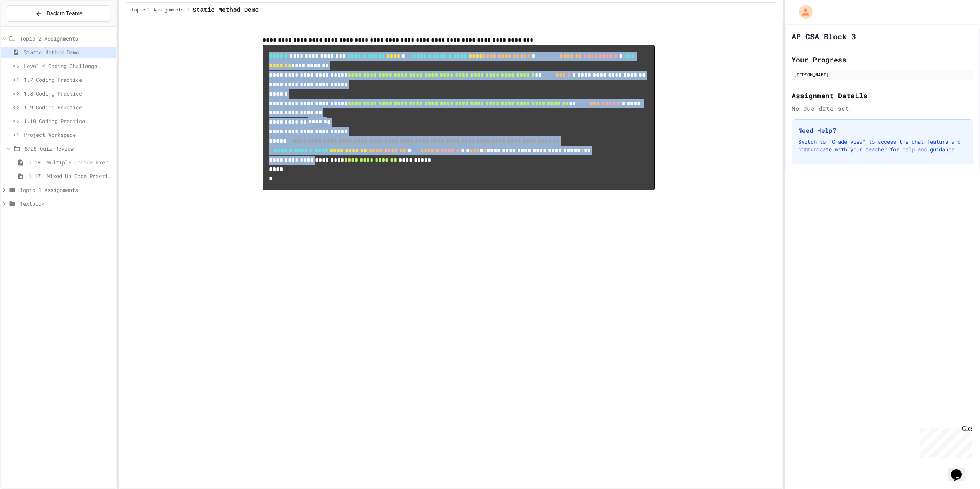 This screenshot has height=489, width=980. Describe the element at coordinates (71, 162) in the screenshot. I see `span: 1.19. Multiple Choice Exercises for Unit 1a (1.1-1.6)` at that location.